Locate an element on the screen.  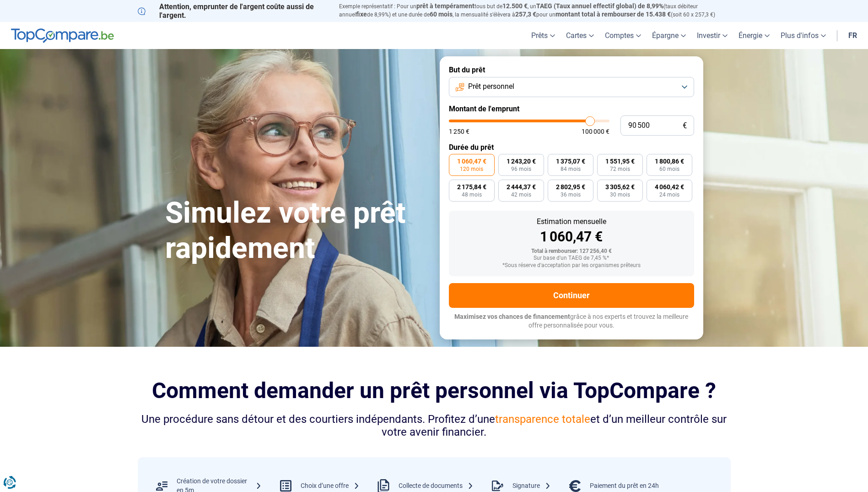
div: Estimation mensuelle is located at coordinates (572, 222).